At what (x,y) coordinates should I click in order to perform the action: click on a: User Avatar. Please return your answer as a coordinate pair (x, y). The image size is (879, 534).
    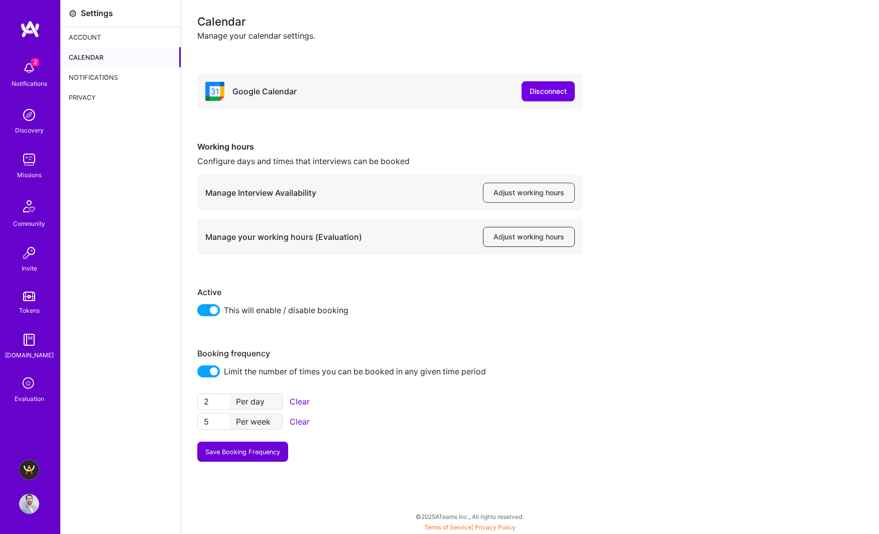
    Looking at the image, I should click on (29, 504).